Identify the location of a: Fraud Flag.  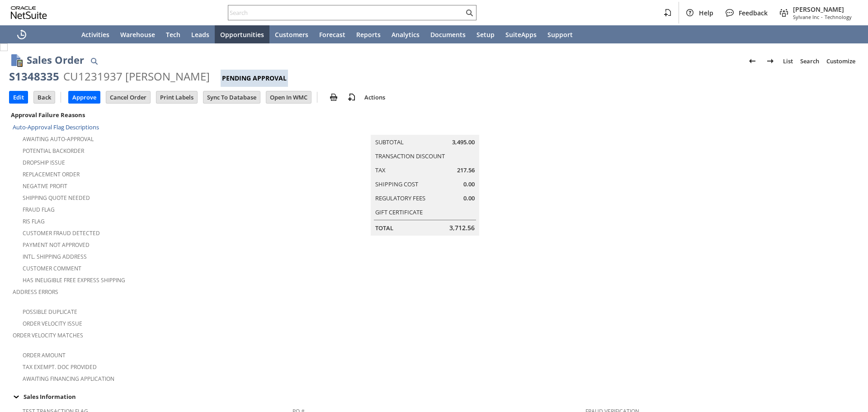
(39, 209).